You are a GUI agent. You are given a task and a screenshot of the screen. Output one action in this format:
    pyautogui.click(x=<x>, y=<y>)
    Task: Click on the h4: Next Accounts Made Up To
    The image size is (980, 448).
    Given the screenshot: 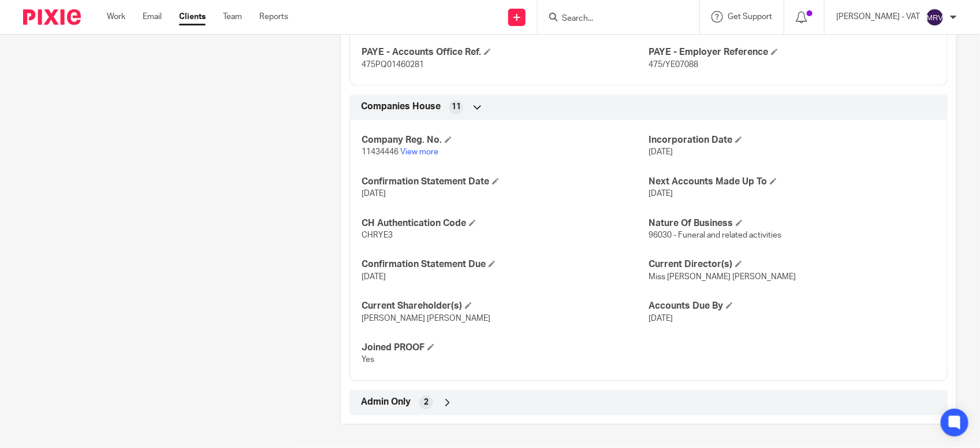 What is the action you would take?
    pyautogui.click(x=792, y=182)
    